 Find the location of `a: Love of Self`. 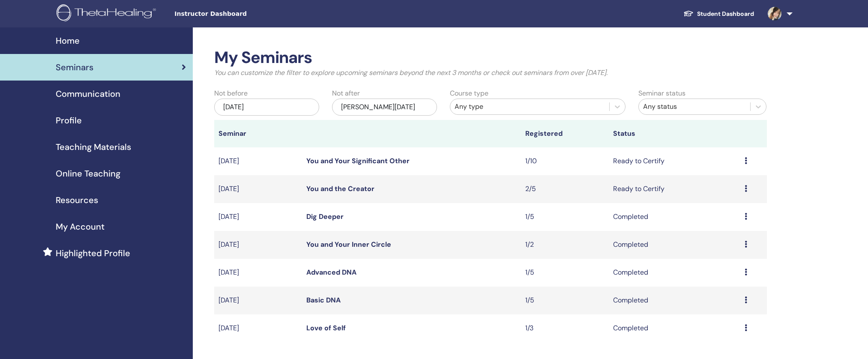

a: Love of Self is located at coordinates (326, 328).